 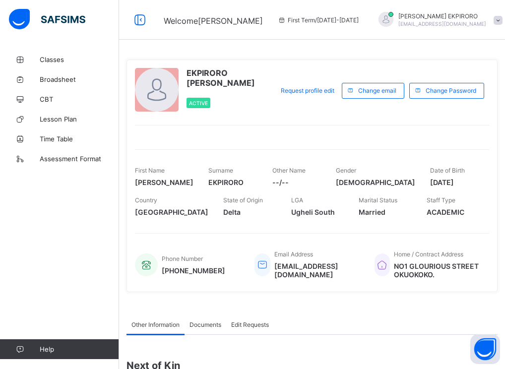 What do you see at coordinates (385, 212) in the screenshot?
I see `span: Married` at bounding box center [385, 212].